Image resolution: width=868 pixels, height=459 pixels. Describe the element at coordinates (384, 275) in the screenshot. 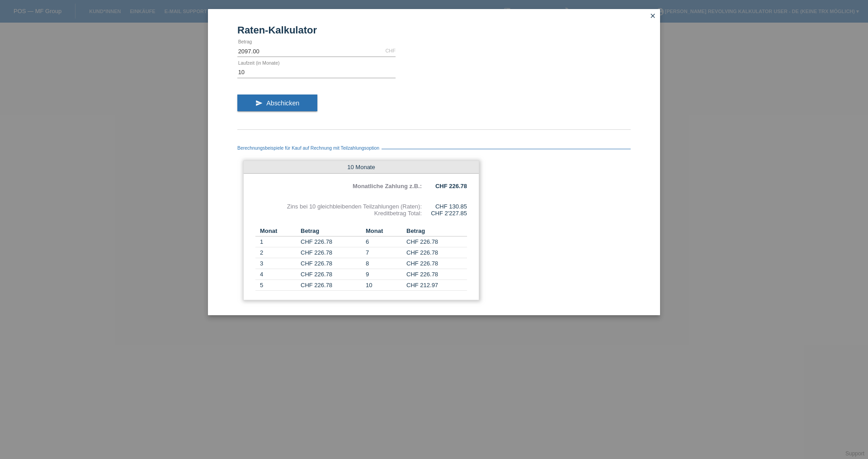

I see `td: 9` at that location.